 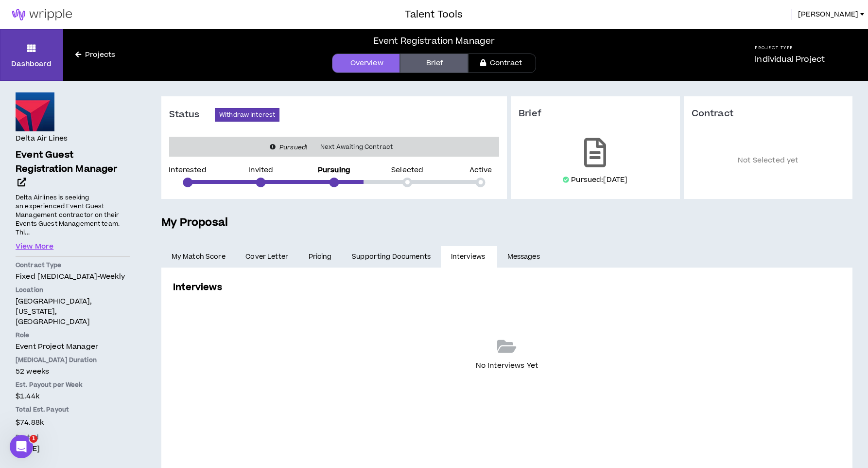 What do you see at coordinates (595, 113) in the screenshot?
I see `h3: Brief` at bounding box center [595, 113].